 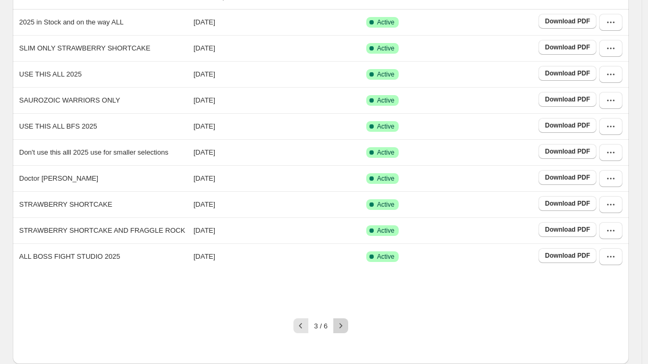 What do you see at coordinates (321, 326) in the screenshot?
I see `span: 3 / 6` at bounding box center [321, 326].